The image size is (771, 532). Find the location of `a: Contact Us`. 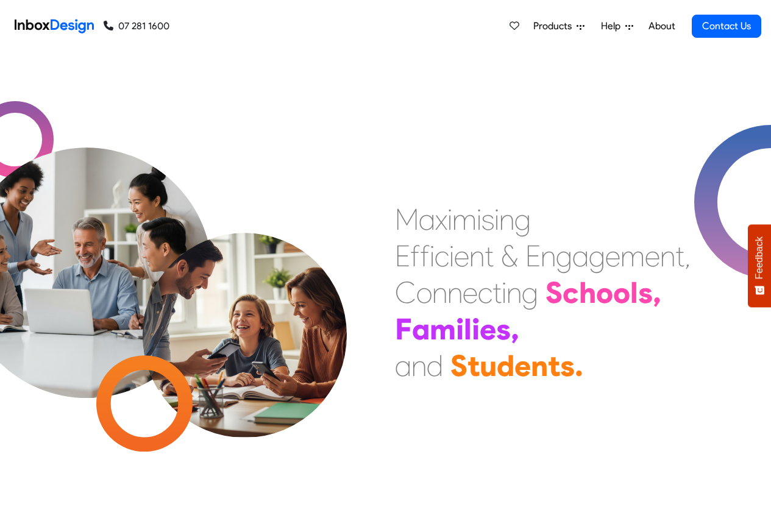

a: Contact Us is located at coordinates (726, 26).